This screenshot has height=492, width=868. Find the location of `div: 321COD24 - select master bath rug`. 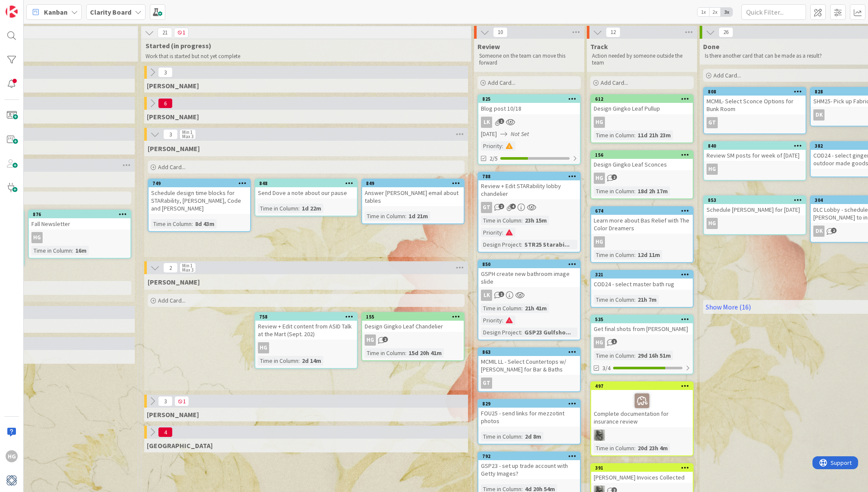

div: 321COD24 - select master bath rug is located at coordinates (642, 280).